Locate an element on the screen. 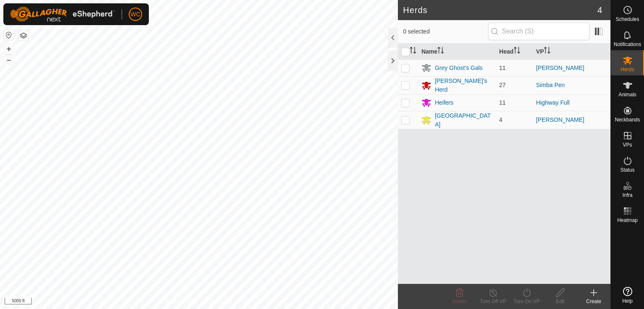  a: Contact Us is located at coordinates (219, 302).